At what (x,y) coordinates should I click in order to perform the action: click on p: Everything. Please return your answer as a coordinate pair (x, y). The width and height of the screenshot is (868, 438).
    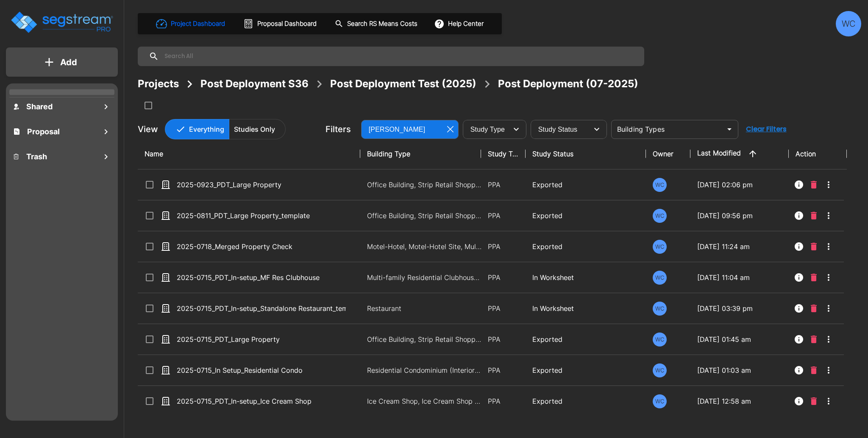
    Looking at the image, I should click on (206, 129).